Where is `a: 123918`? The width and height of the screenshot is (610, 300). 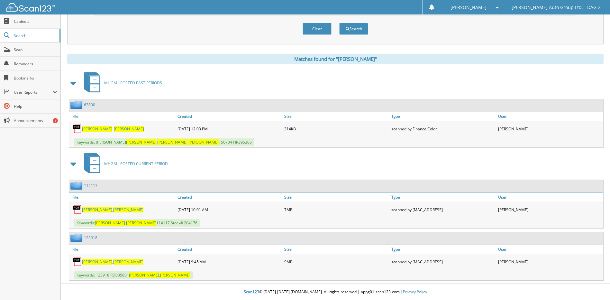 a: 123918 is located at coordinates (91, 237).